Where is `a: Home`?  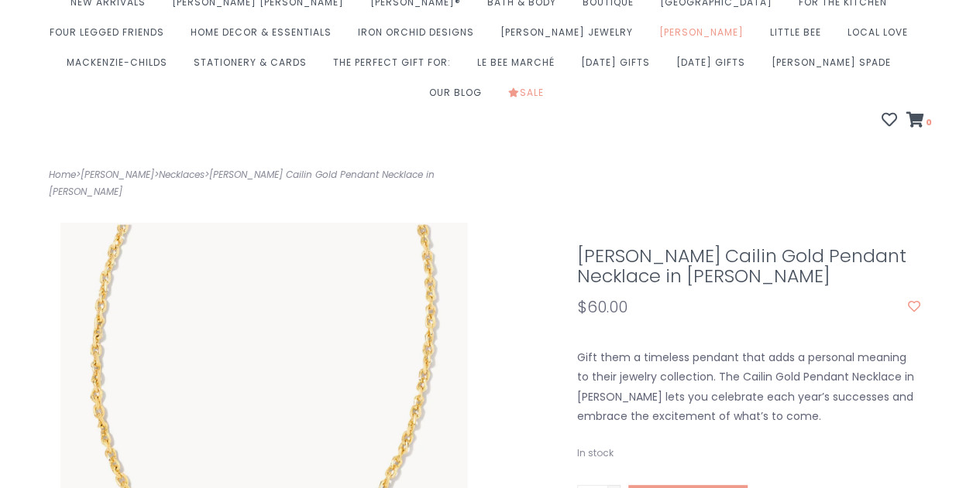
a: Home is located at coordinates (62, 175).